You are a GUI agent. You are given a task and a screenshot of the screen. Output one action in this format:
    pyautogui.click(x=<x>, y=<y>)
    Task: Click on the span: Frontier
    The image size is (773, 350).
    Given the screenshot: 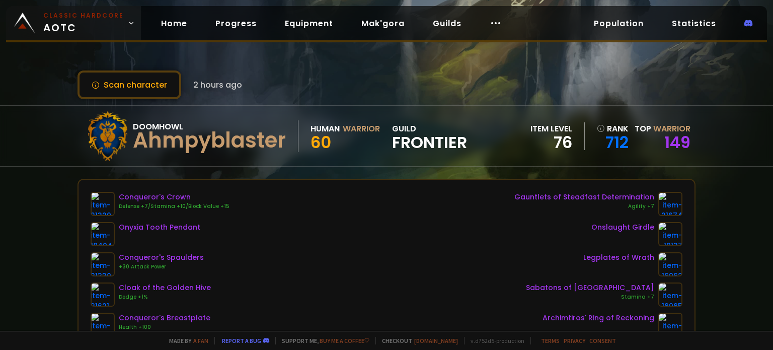 What is the action you would take?
    pyautogui.click(x=429, y=142)
    